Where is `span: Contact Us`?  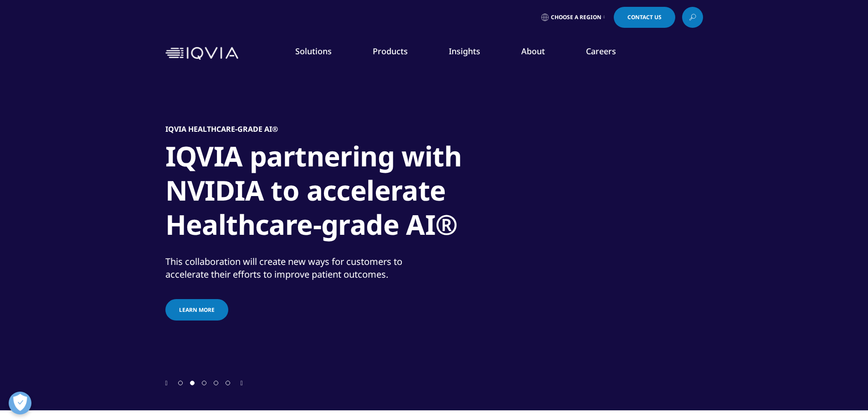
span: Contact Us is located at coordinates (644, 17).